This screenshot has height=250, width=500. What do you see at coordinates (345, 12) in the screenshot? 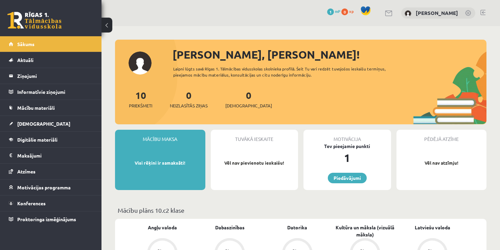
I see `span: 0` at bounding box center [345, 12].